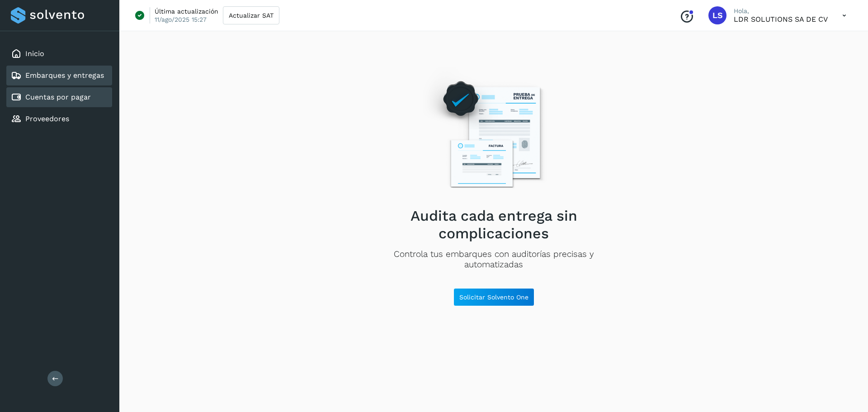 The height and width of the screenshot is (412, 868). Describe the element at coordinates (35, 54) in the screenshot. I see `a: Inicio` at that location.